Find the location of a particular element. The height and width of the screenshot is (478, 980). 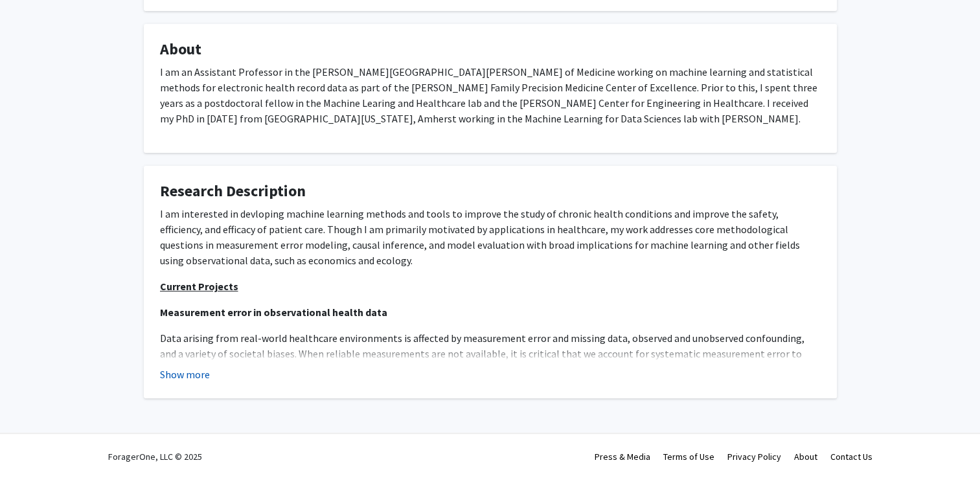

a: Terms of Use is located at coordinates (689, 456).